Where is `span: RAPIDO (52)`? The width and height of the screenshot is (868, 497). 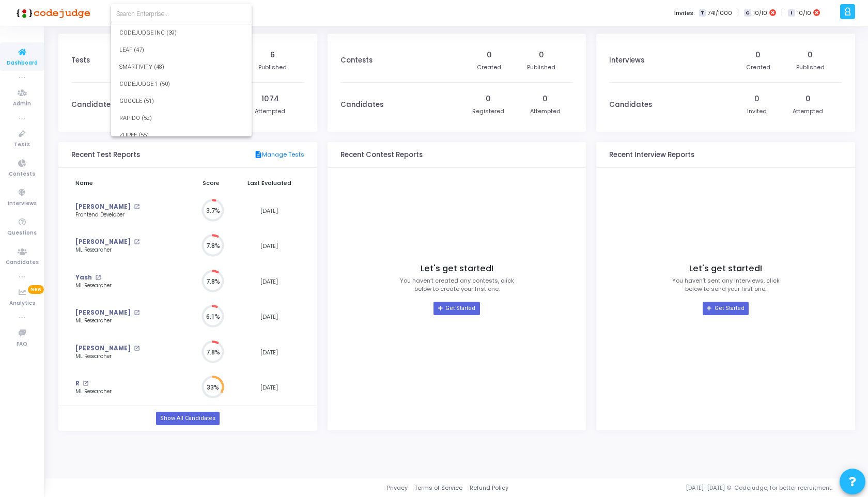
span: RAPIDO (52) is located at coordinates (181, 118).